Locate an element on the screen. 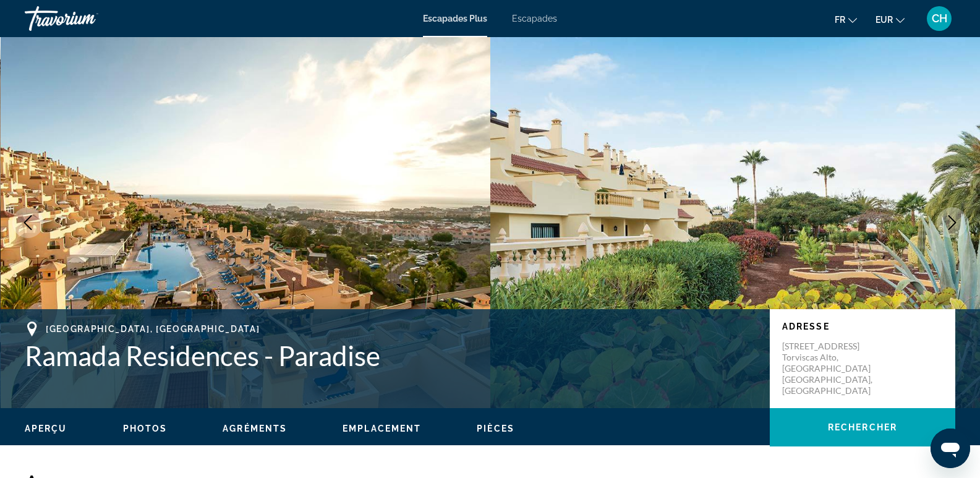 The width and height of the screenshot is (980, 478). button: Pièces is located at coordinates (495, 429).